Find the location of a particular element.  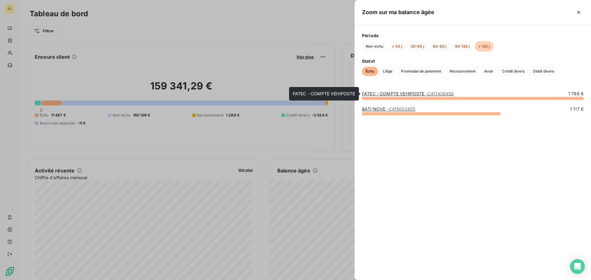

a: FATEC - COMPTE VEHIPOSTE is located at coordinates (408, 94).